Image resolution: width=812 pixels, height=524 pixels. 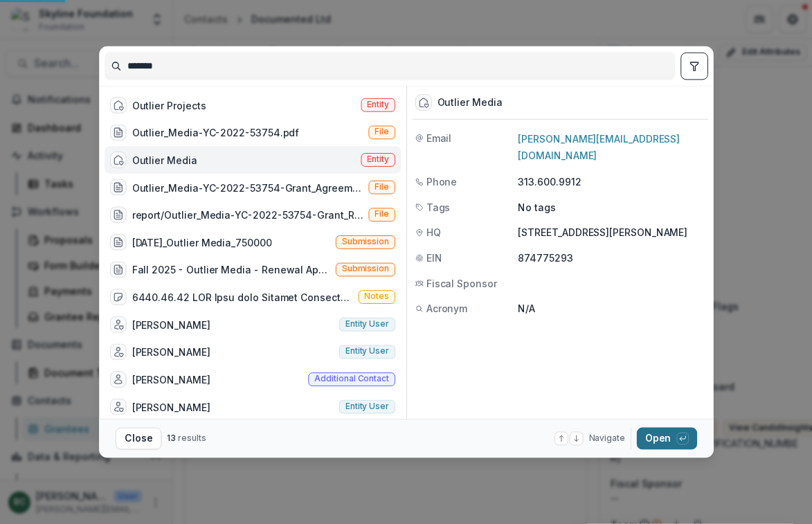 I want to click on span: Tags, so click(x=438, y=207).